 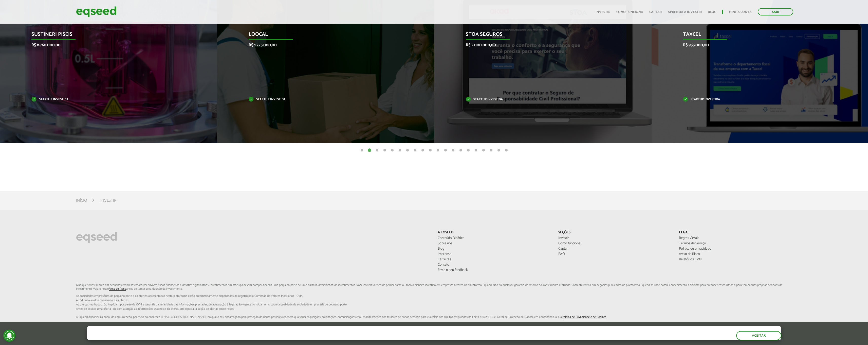 What do you see at coordinates (735, 249) in the screenshot?
I see `a: Política de privacidade` at bounding box center [735, 249].